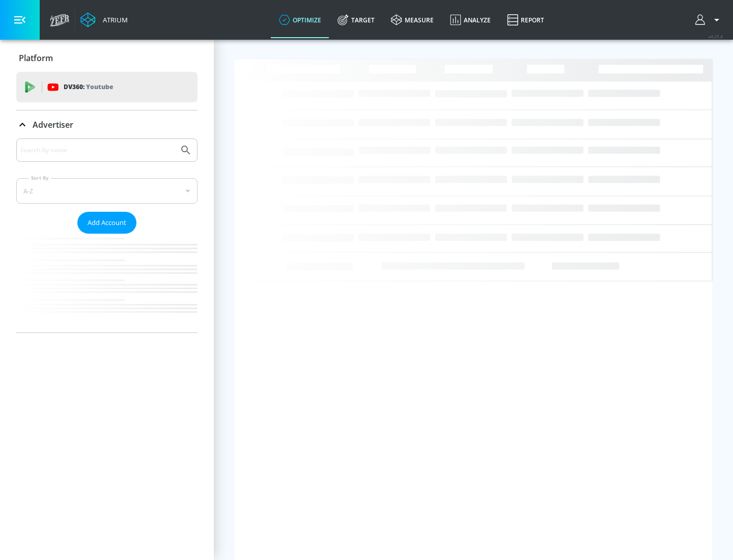 The image size is (733, 560). I want to click on a: Analyze, so click(470, 20).